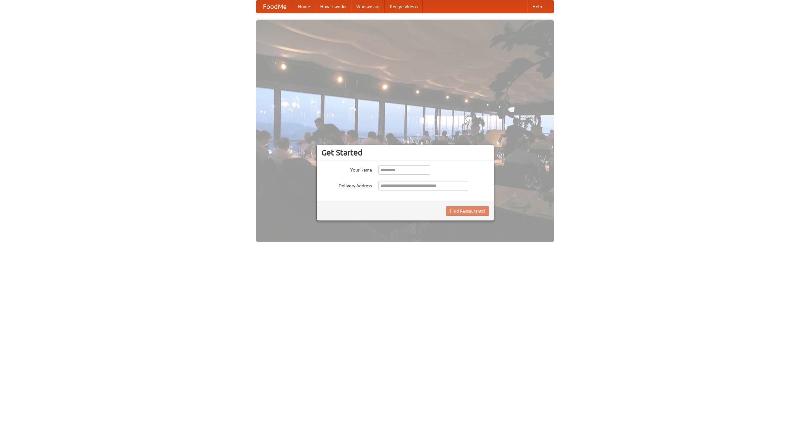 This screenshot has width=810, height=447. Describe the element at coordinates (347, 185) in the screenshot. I see `label: Delivery Address` at that location.